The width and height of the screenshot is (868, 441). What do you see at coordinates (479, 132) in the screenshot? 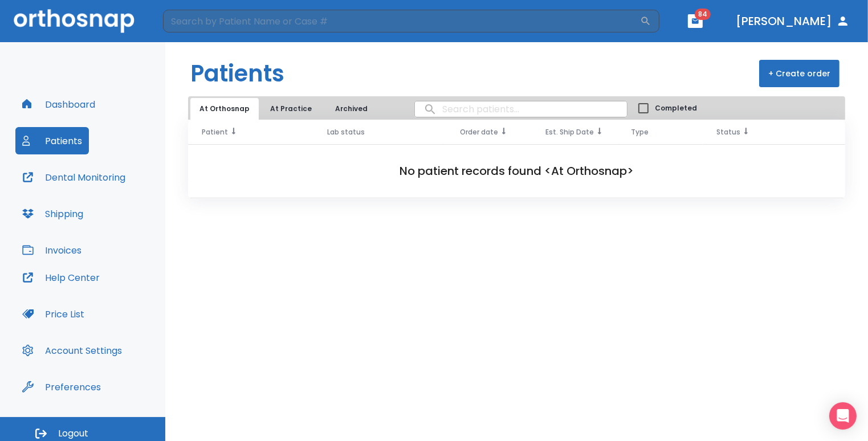
I see `span: Order date` at bounding box center [479, 132].